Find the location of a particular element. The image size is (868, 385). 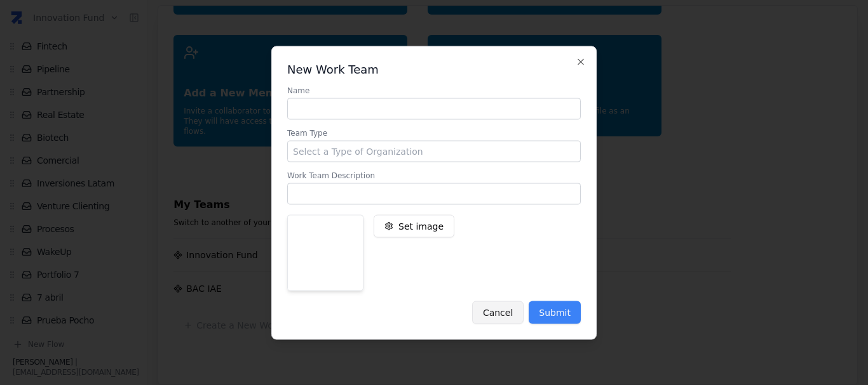

label: Work Team Description is located at coordinates (331, 176).